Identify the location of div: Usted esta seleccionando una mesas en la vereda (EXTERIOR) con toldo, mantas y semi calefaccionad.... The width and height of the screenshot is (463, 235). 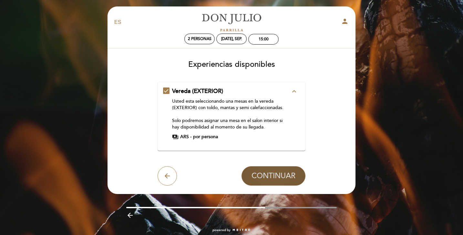
(231, 114).